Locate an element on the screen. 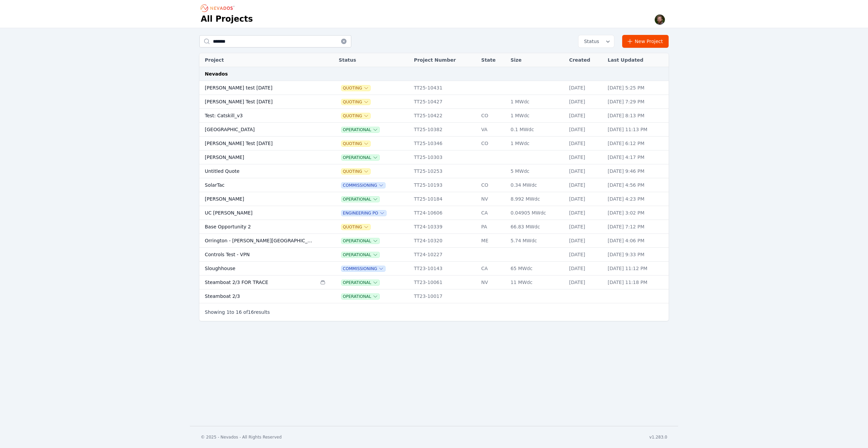 Image resolution: width=868 pixels, height=448 pixels. td: TT23-10017 is located at coordinates (444, 296).